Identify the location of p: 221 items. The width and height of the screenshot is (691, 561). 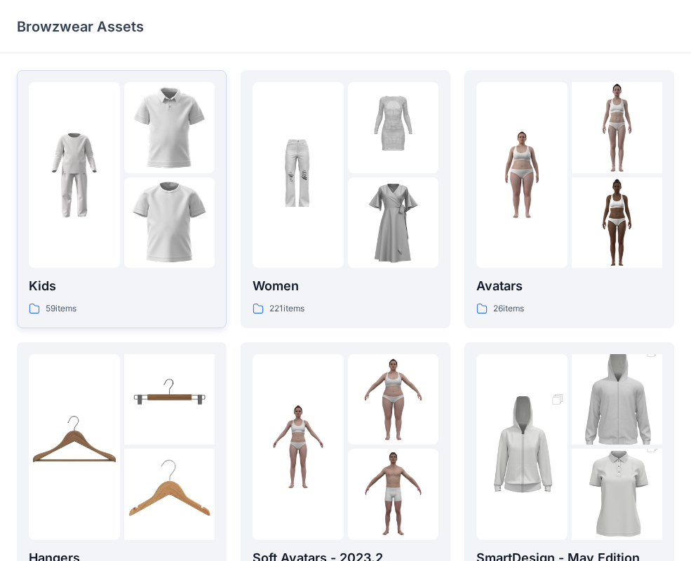
(287, 309).